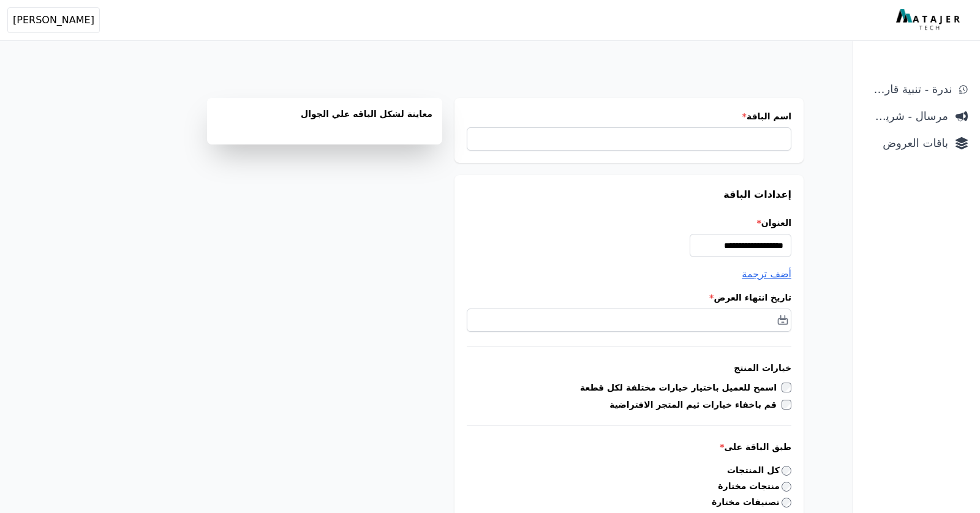 This screenshot has height=513, width=980. What do you see at coordinates (759, 470) in the screenshot?
I see `label: كل المنتجات` at bounding box center [759, 470].